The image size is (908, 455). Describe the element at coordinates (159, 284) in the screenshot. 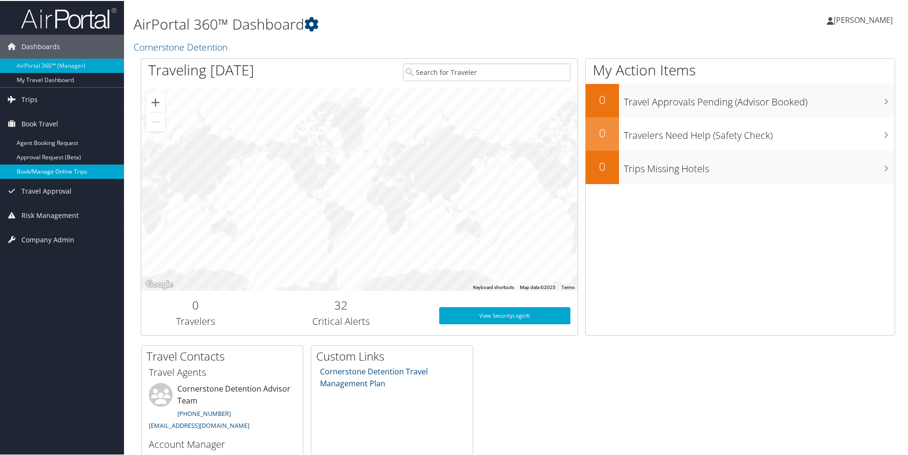

I see `img: Google` at that location.